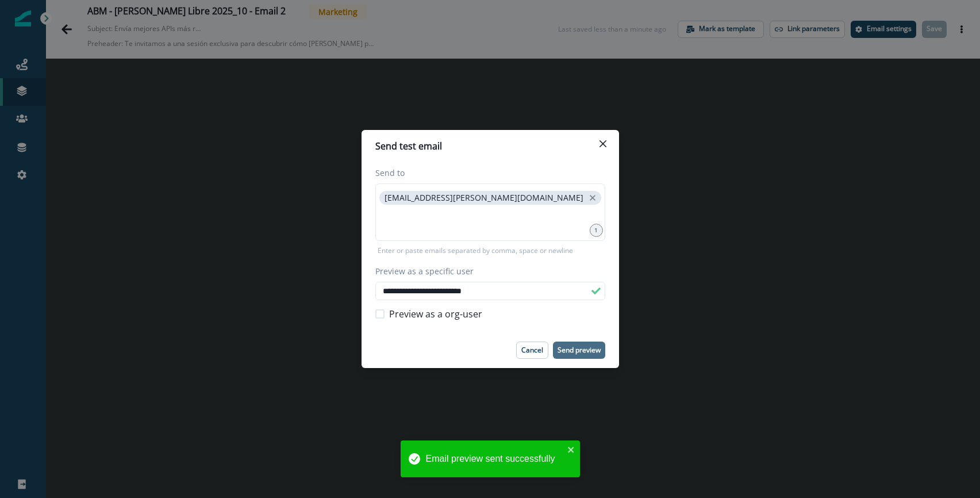 This screenshot has width=980, height=498. Describe the element at coordinates (532, 350) in the screenshot. I see `button: Cancel` at that location.